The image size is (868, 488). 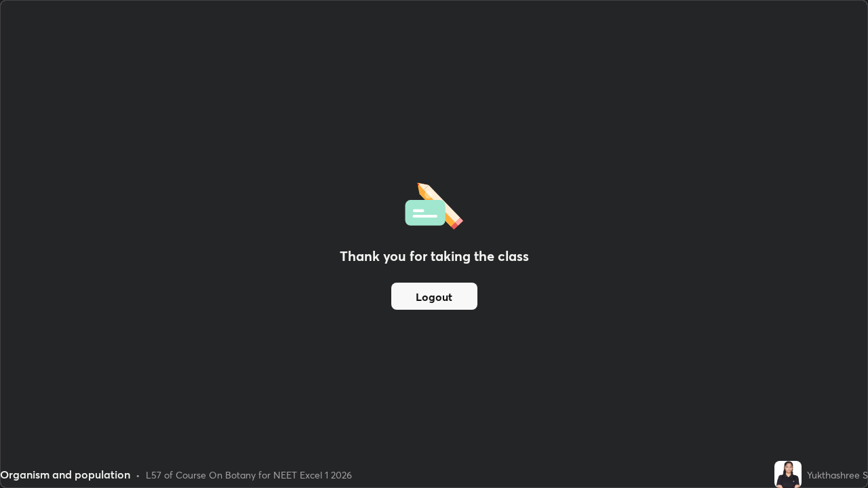 I want to click on img: offlineFeedback.1438e8b3.svg, so click(x=434, y=204).